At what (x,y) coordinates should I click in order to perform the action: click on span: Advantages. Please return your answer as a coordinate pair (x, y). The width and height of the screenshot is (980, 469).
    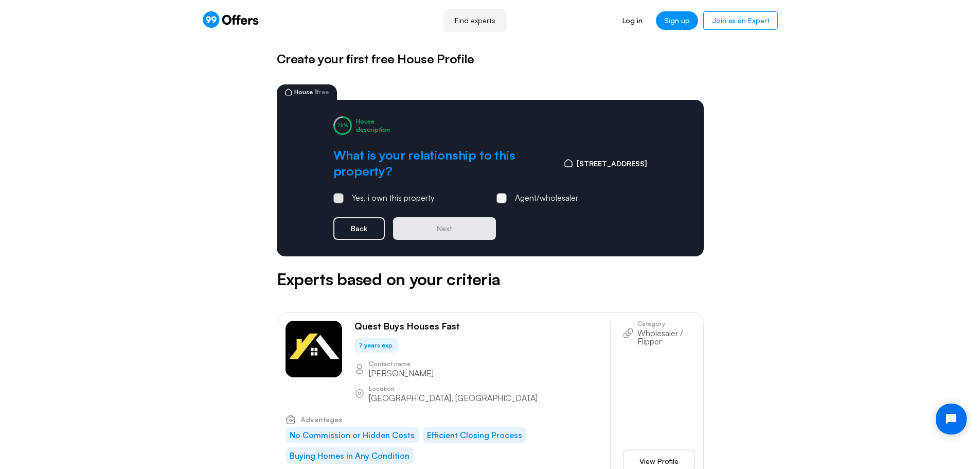
    Looking at the image, I should click on (321, 419).